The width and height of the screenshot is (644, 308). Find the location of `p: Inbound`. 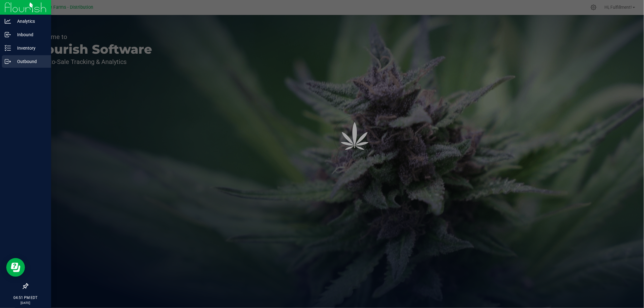

p: Inbound is located at coordinates (29, 34).